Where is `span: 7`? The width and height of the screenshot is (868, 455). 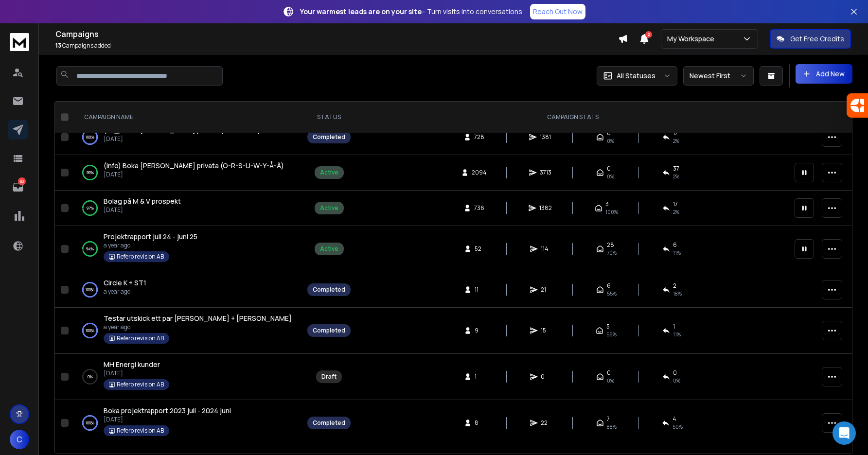
span: 7 is located at coordinates (608, 419).